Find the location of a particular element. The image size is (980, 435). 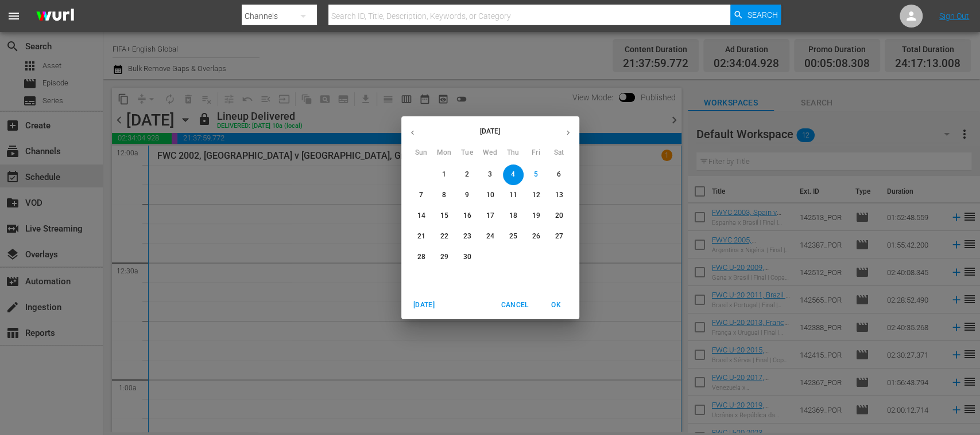

span: Mon is located at coordinates (444, 153).